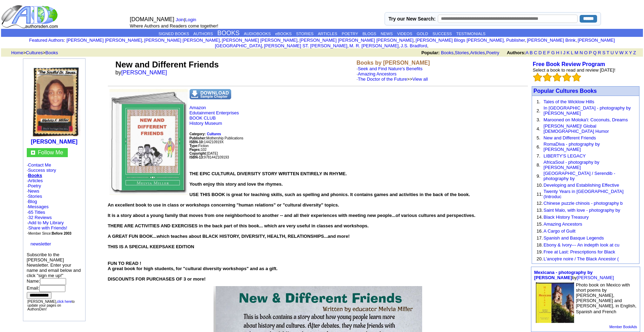  What do you see at coordinates (148, 142) in the screenshot?
I see `img: See larger image` at bounding box center [148, 142].